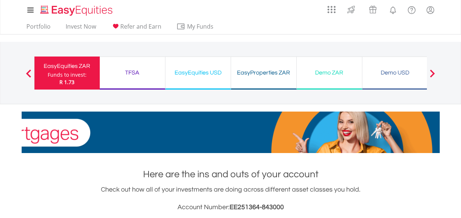  What do you see at coordinates (77, 10) in the screenshot?
I see `img: EasyEquities_Logo.png` at bounding box center [77, 10].